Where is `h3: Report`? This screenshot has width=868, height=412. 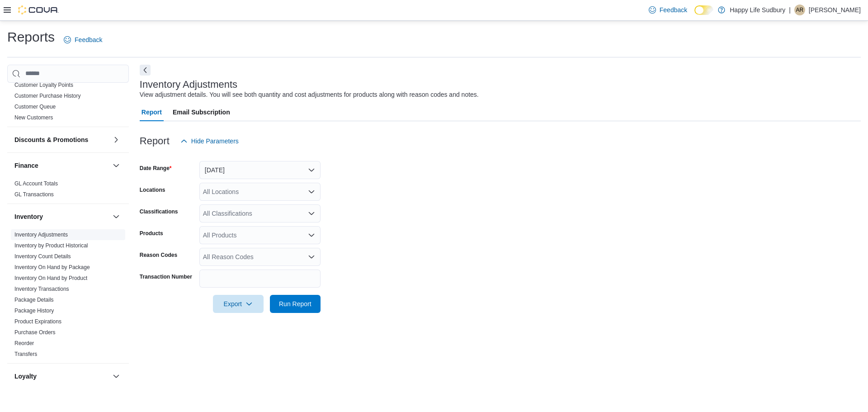
h3: Report is located at coordinates (155, 141).